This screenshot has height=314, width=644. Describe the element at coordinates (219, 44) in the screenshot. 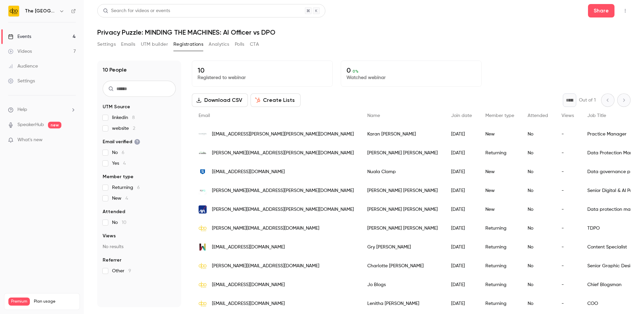

I see `button: Analytics` at that location.